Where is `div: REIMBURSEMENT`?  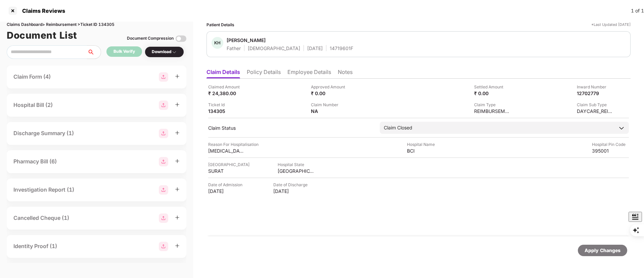
div: REIMBURSEMENT is located at coordinates (492, 111).